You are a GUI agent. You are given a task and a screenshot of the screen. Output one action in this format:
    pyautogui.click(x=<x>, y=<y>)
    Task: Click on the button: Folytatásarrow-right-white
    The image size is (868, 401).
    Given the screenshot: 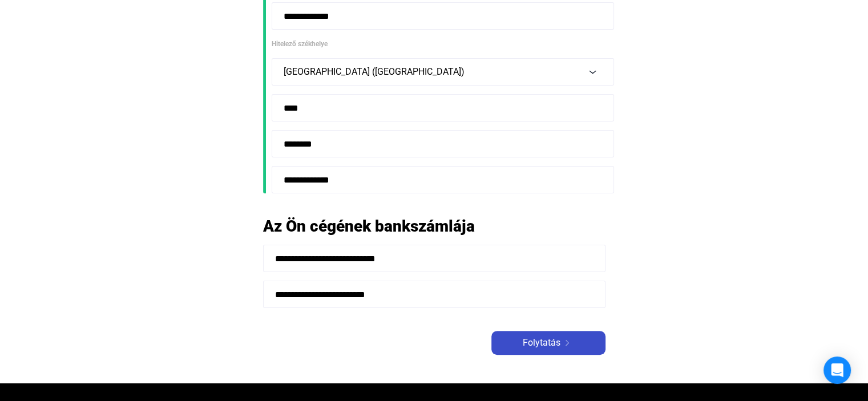 What is the action you would take?
    pyautogui.click(x=548, y=343)
    